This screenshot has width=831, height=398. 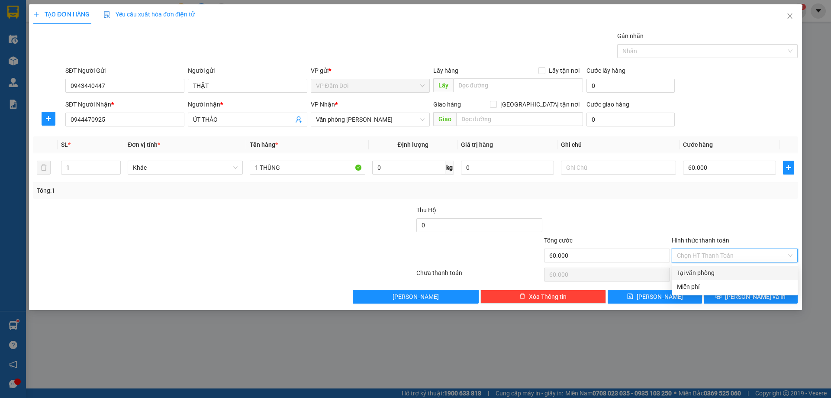 I want to click on div: SĐT Người Gửi, so click(x=125, y=71).